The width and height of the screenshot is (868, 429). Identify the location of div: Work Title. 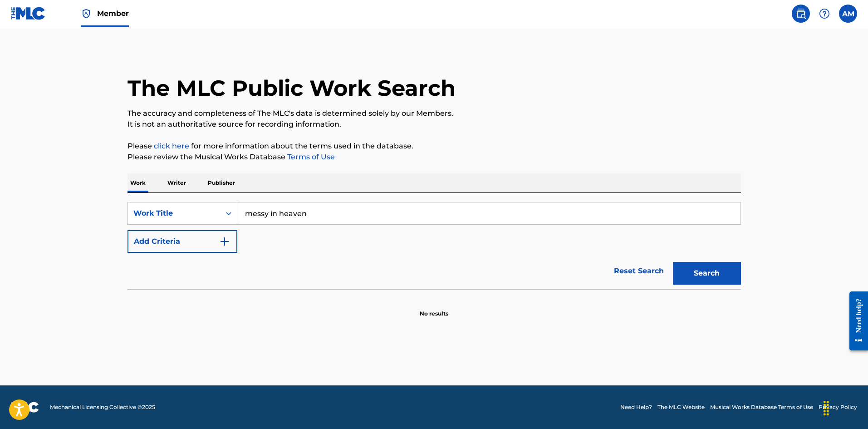
(174, 213).